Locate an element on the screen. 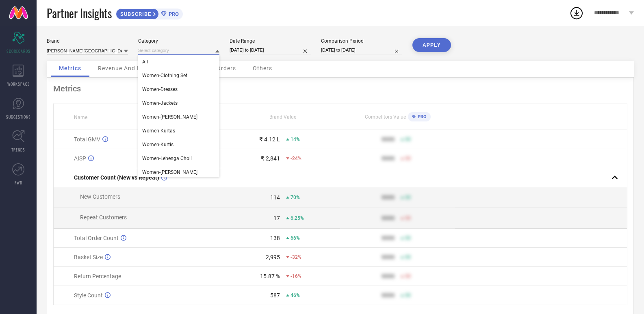 The height and width of the screenshot is (314, 644). div: Metrics is located at coordinates (340, 89).